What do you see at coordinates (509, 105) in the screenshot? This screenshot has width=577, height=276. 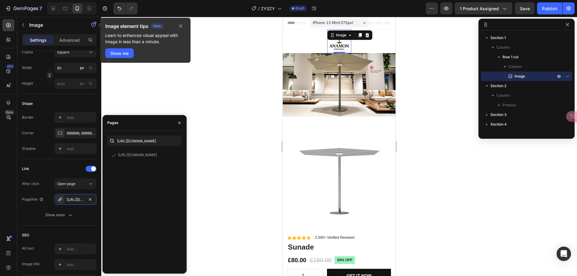 I see `span: Product` at bounding box center [509, 105].